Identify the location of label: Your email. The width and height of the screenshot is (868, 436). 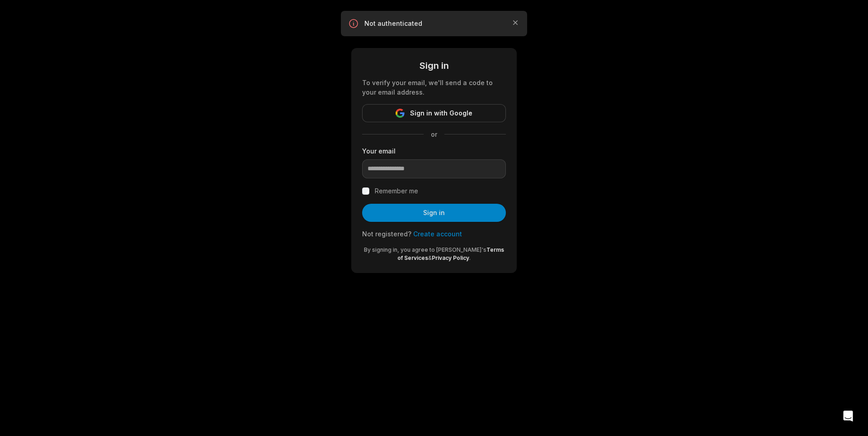
(434, 151).